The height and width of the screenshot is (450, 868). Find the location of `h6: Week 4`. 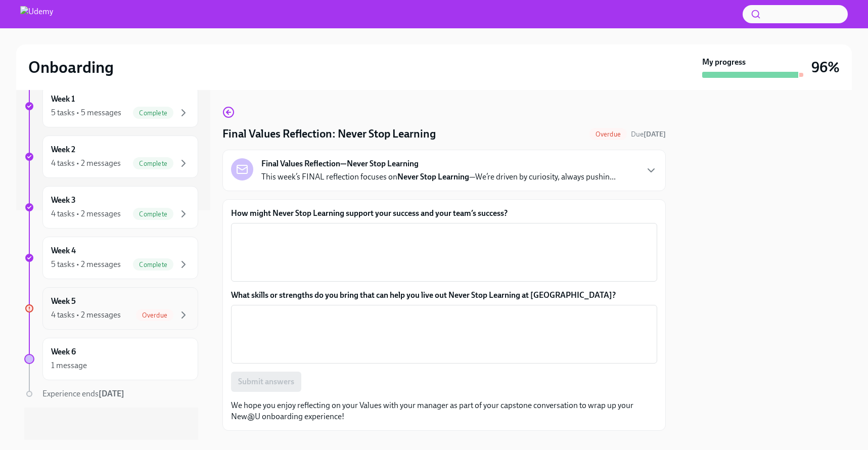

h6: Week 4 is located at coordinates (63, 251).